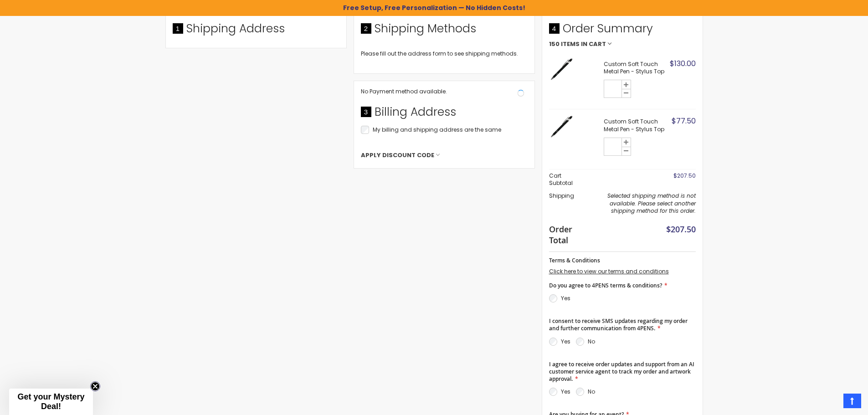 This screenshot has width=868, height=415. What do you see at coordinates (95, 387) in the screenshot?
I see `button: Close teaser` at bounding box center [95, 387].